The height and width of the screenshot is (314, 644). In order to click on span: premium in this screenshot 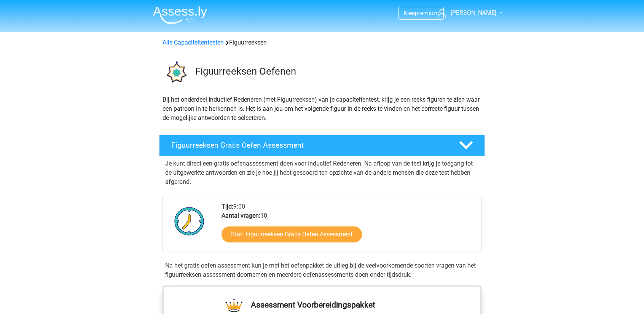, I will do `click(427, 13)`.